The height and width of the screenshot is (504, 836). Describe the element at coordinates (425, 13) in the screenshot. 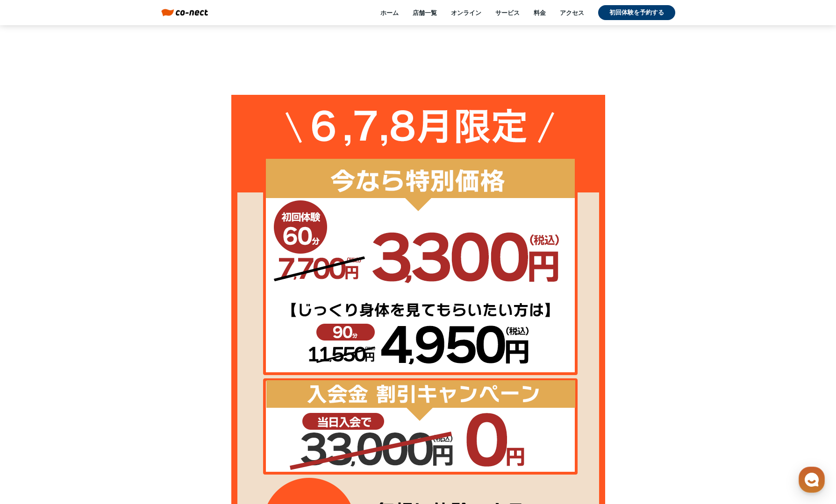

I see `a: 店舗一覧` at that location.